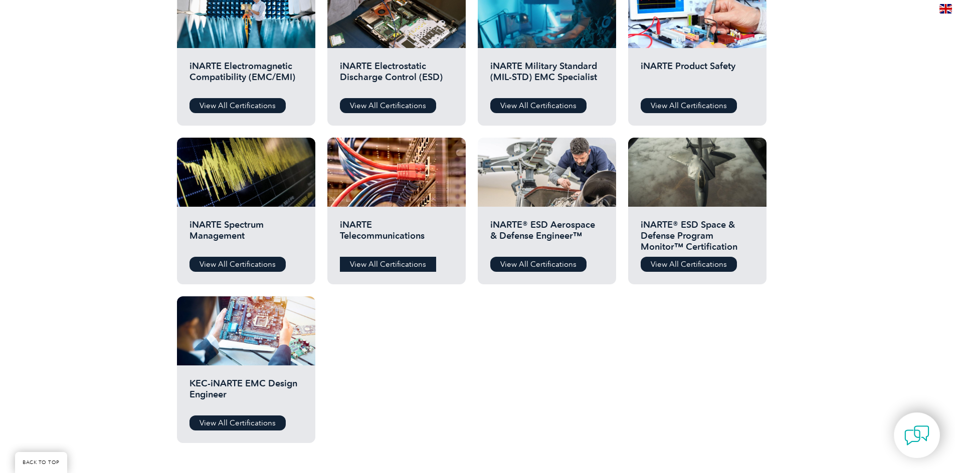  What do you see at coordinates (916, 436) in the screenshot?
I see `img: contact-chat.png` at bounding box center [916, 436].